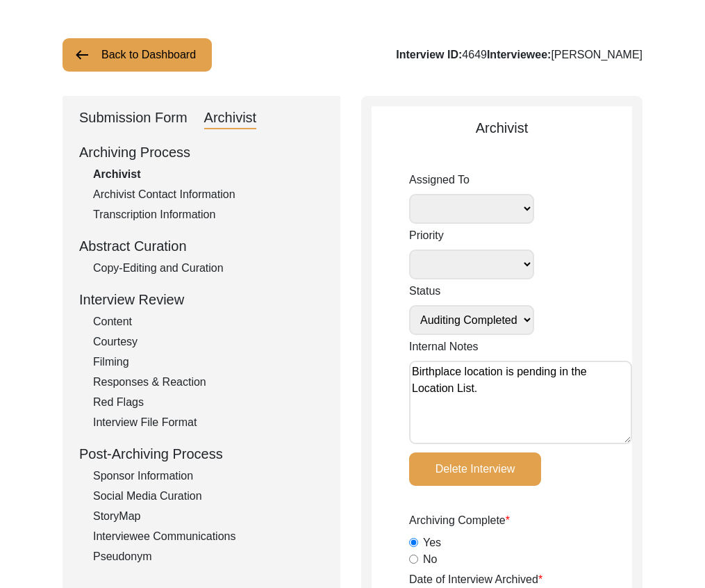 This screenshot has height=588, width=705. I want to click on div: Responses & Reaction, so click(208, 383).